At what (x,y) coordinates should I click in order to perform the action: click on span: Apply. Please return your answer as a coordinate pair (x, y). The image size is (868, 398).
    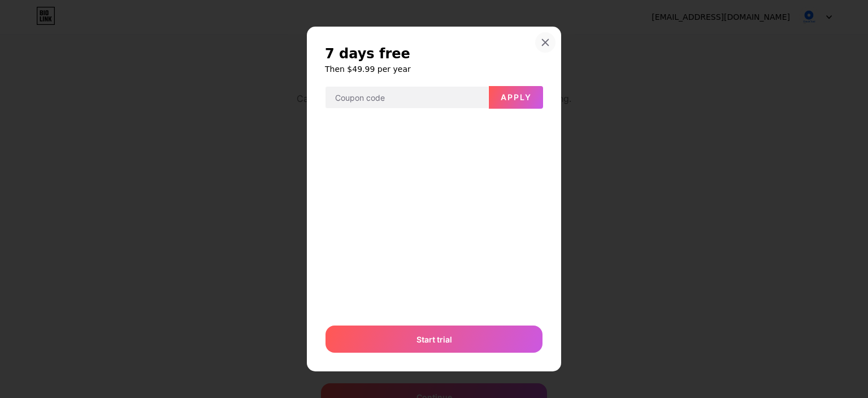
    Looking at the image, I should click on (515, 96).